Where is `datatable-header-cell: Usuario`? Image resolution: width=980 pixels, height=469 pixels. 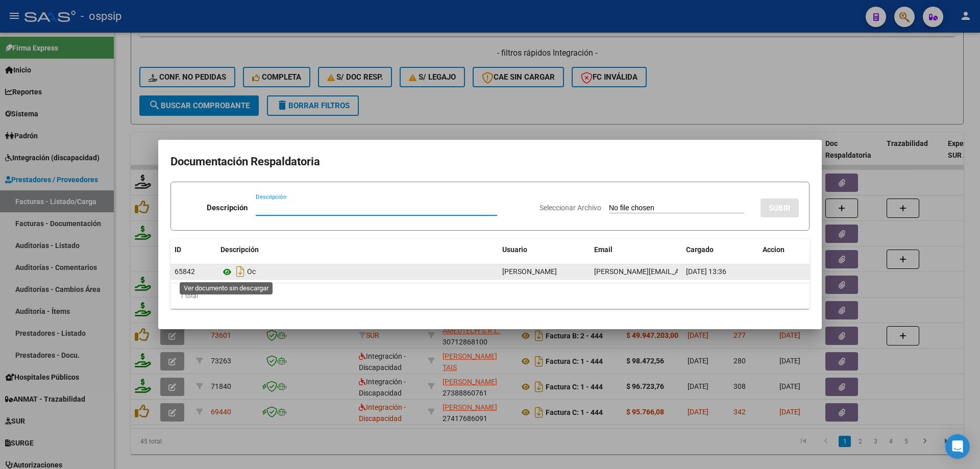 datatable-header-cell: Usuario is located at coordinates (544, 249).